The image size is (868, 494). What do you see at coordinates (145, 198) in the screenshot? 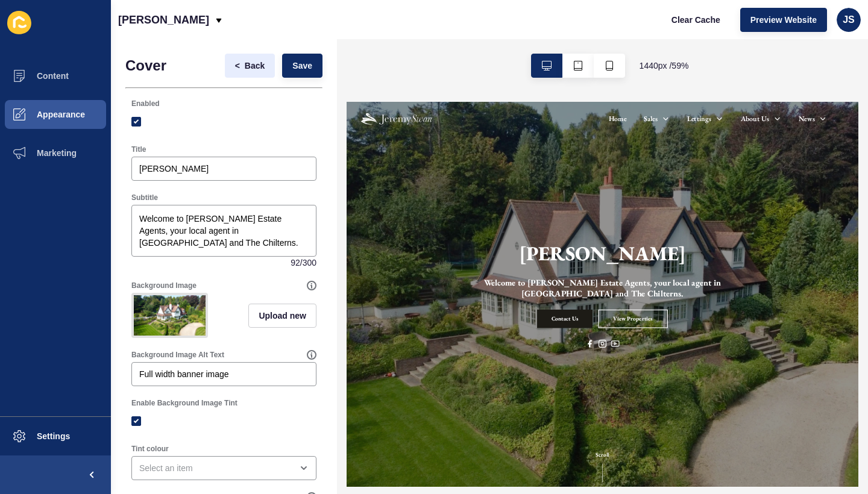
I see `label: Subtitle` at bounding box center [145, 198].